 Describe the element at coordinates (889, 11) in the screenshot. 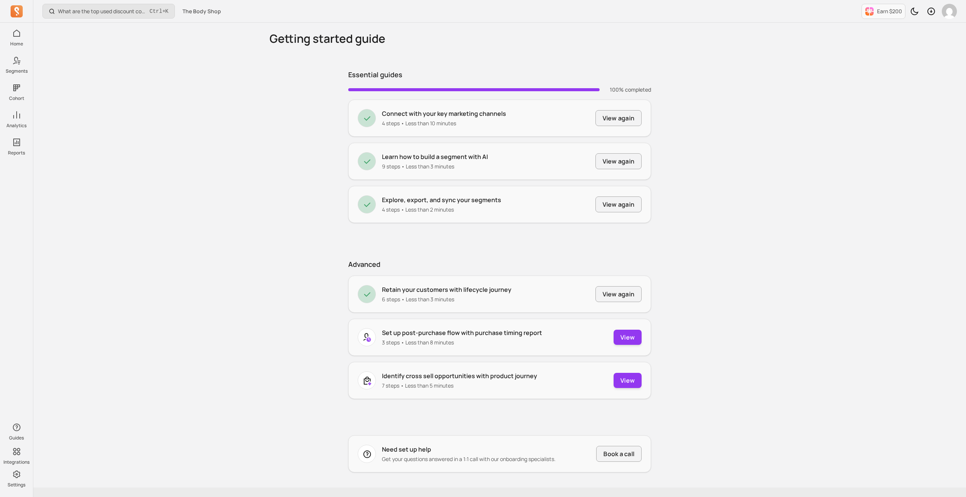

I see `p: Earn $200` at that location.